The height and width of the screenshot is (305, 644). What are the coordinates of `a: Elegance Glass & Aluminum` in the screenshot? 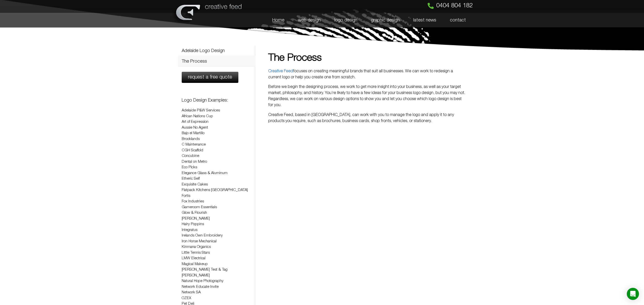 It's located at (205, 173).